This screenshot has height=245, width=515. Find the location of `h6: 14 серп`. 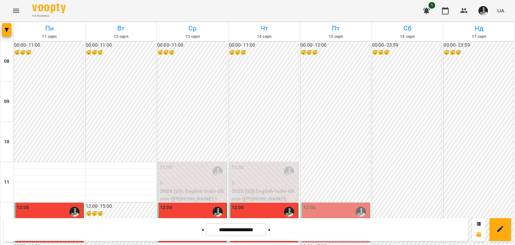

h6: 14 серп is located at coordinates (264, 37).